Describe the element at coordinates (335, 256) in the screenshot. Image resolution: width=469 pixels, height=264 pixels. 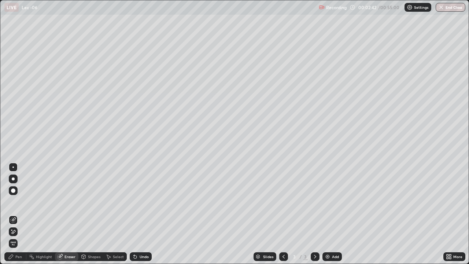
I see `div: Add` at that location.